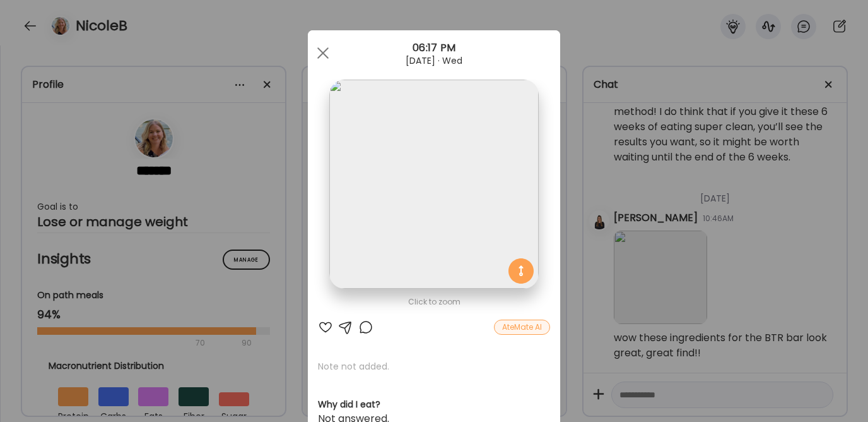  I want to click on h3: Why did I eat?, so click(434, 404).